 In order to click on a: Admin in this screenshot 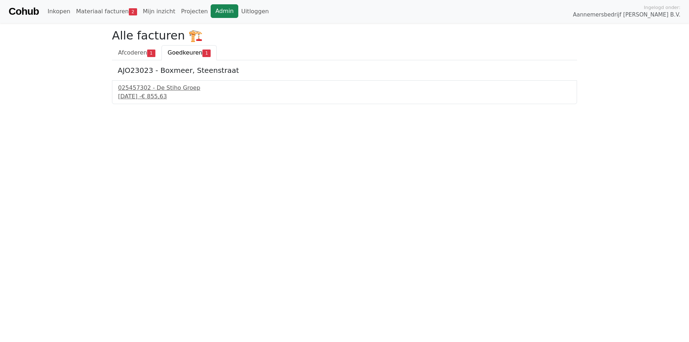, I will do `click(224, 11)`.